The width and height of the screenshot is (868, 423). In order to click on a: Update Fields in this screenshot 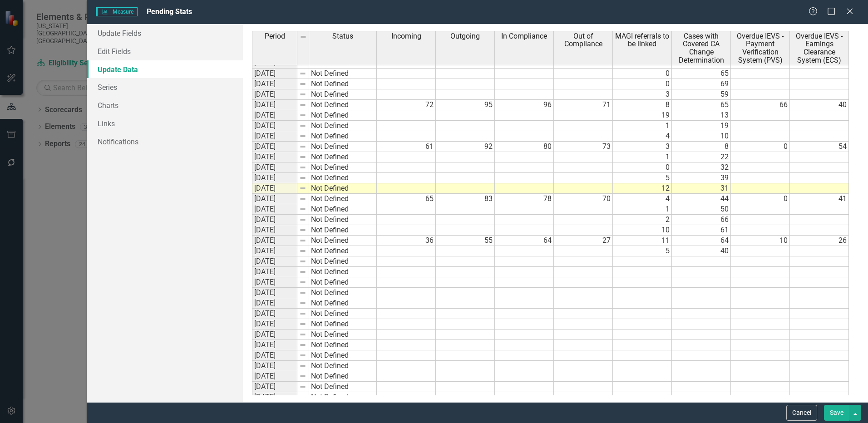, I will do `click(165, 33)`.